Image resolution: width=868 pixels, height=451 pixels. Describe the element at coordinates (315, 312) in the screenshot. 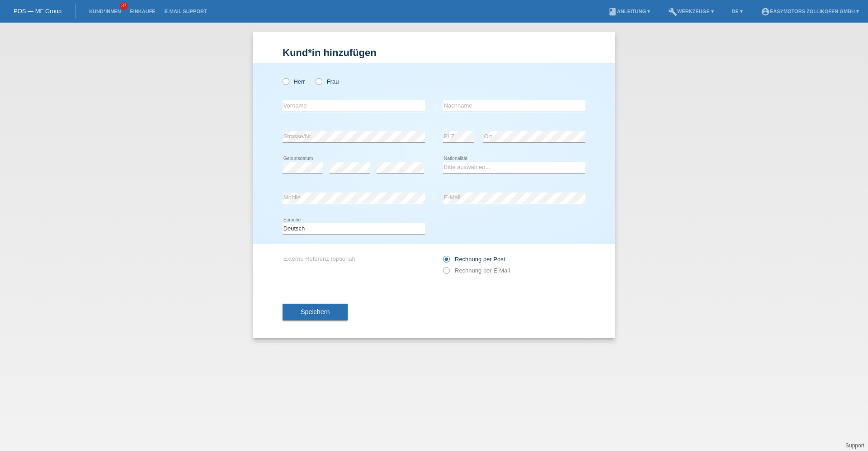

I see `button: Speichern` at that location.